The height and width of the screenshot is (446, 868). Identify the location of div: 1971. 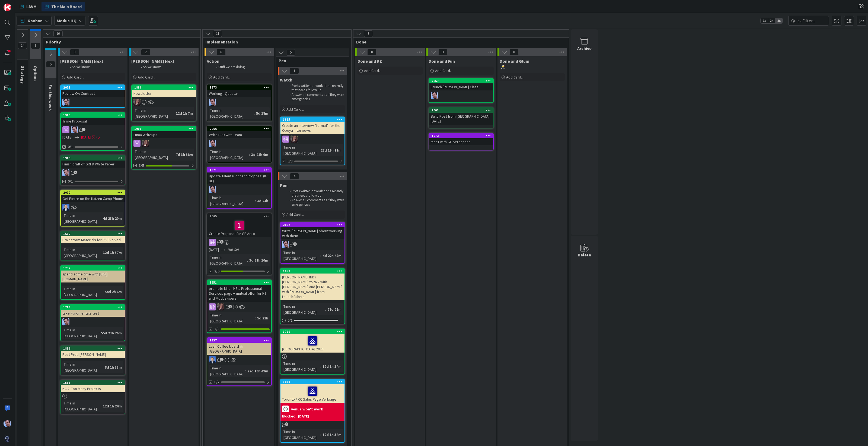
(240, 170).